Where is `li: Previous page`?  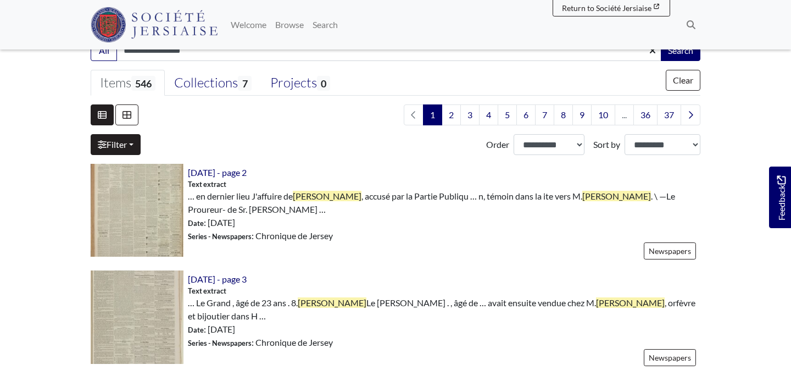
li: Previous page is located at coordinates (414, 115).